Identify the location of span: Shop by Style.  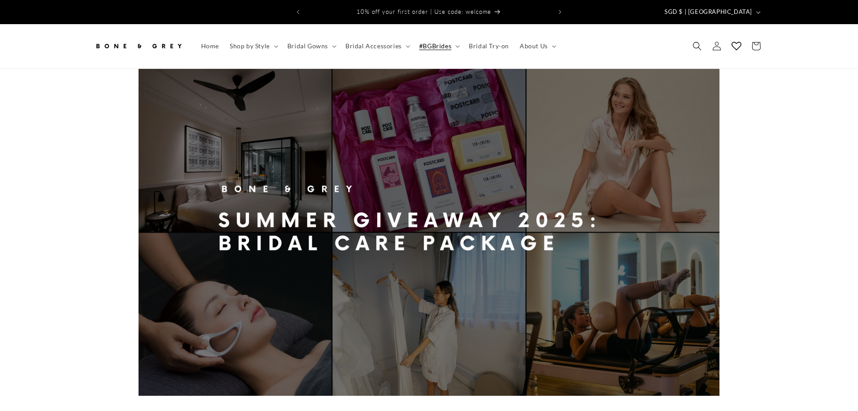
(250, 46).